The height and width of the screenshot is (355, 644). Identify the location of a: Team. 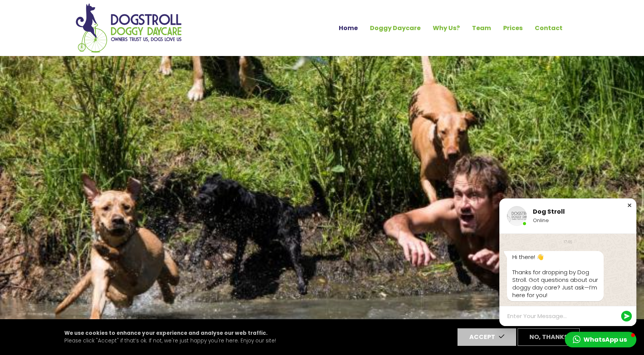
(482, 28).